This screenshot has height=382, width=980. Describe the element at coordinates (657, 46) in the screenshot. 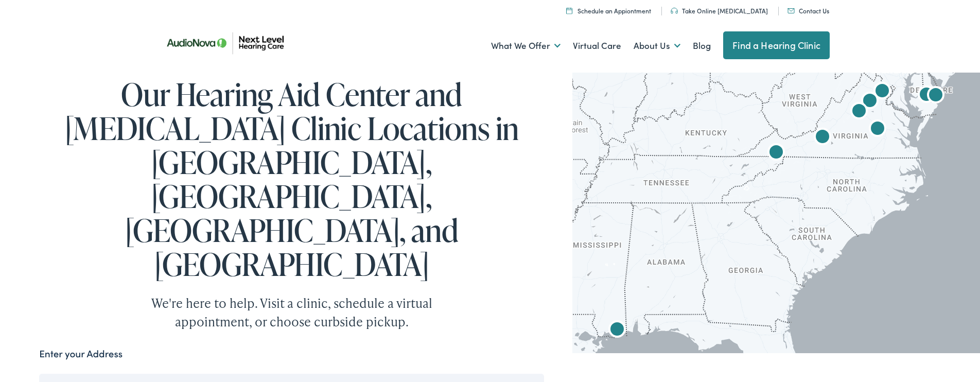

I see `a: About Us` at that location.